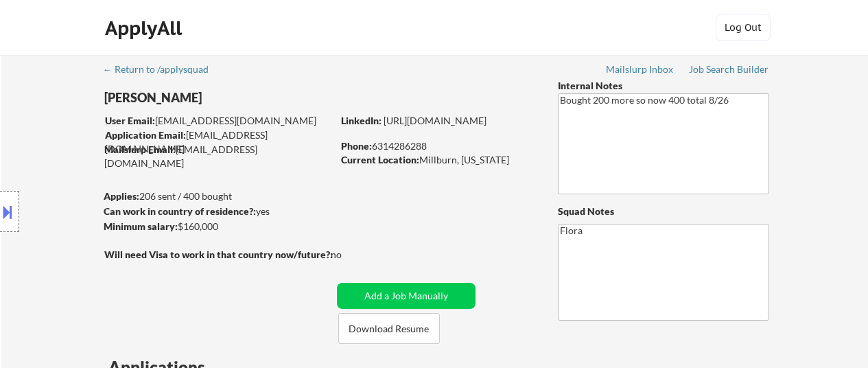  What do you see at coordinates (380, 160) in the screenshot?
I see `strong: Current Location:` at bounding box center [380, 160].